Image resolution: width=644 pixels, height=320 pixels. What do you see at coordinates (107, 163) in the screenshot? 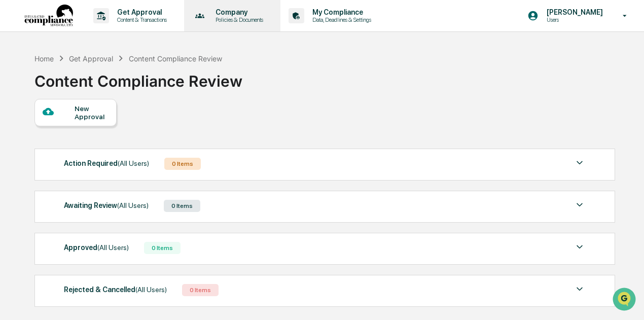
I see `div: Action Required` at bounding box center [107, 163].